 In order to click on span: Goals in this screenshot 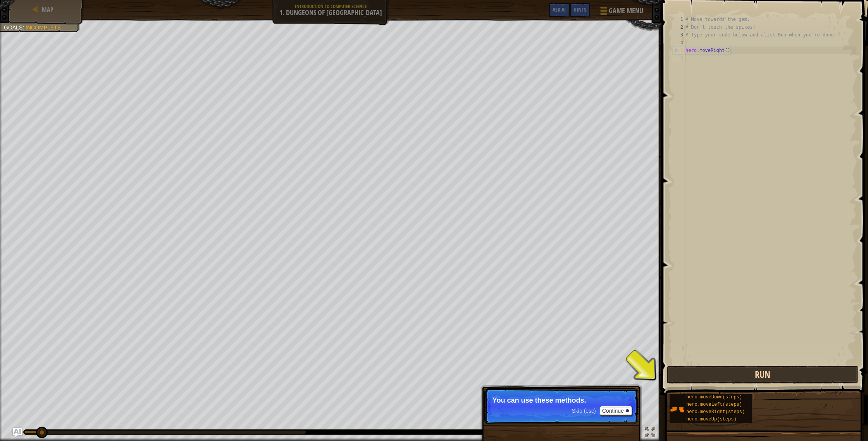, I will do `click(13, 28)`.